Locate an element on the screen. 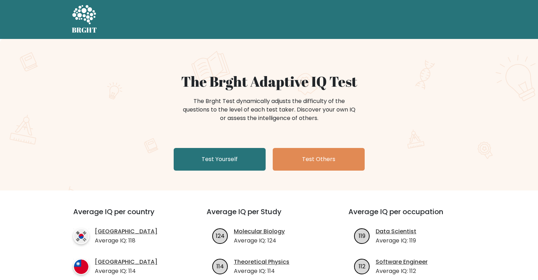 The image size is (538, 280). text: 112 is located at coordinates (362, 265).